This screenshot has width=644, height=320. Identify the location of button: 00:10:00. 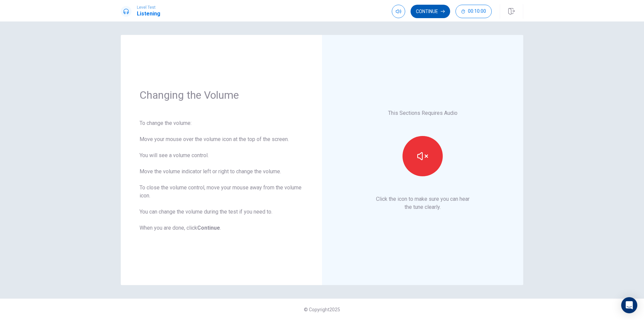
(474, 11).